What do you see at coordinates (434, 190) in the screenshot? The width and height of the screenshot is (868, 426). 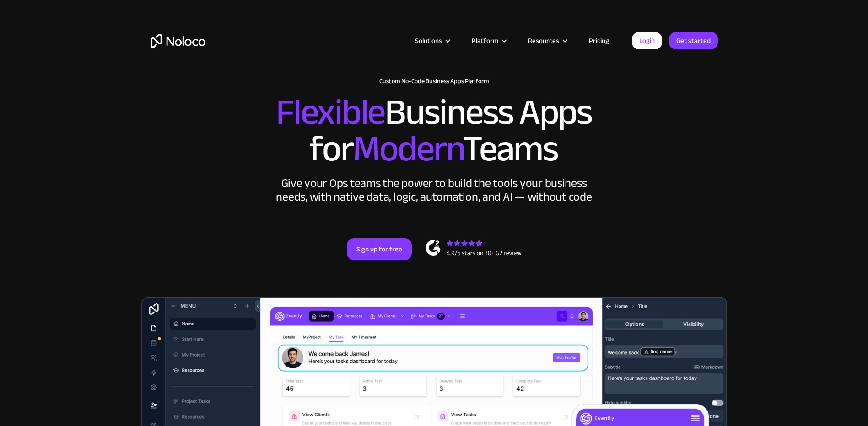 I see `div: Give your Ops teams the power to build the tools your business needs, with native data, logic, au...` at bounding box center [434, 190].